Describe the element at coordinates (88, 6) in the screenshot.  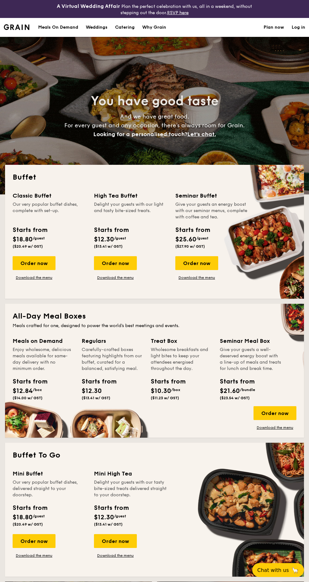
I see `h4: A Virtual Wedding Affair` at that location.